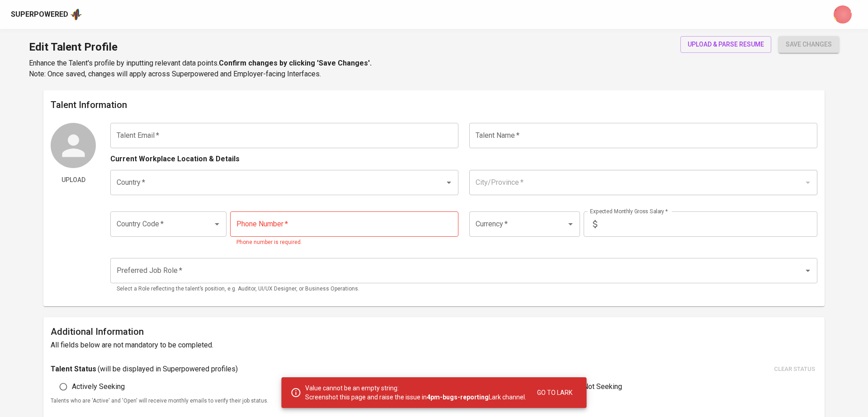 This screenshot has width=868, height=417. I want to click on p: Select a Role reflecting the talent’s position, e.g. Auditor, UI/UX Designer, or Business Operati..., so click(464, 289).